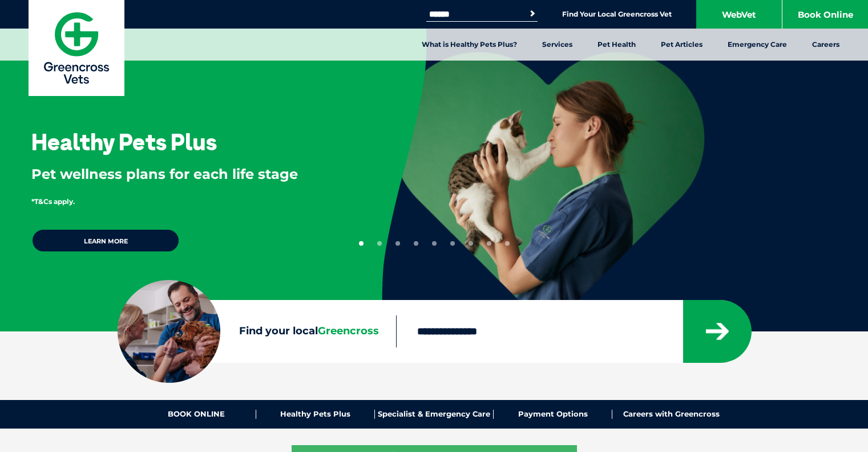 This screenshot has height=452, width=868. I want to click on button: 6 of 9, so click(452, 243).